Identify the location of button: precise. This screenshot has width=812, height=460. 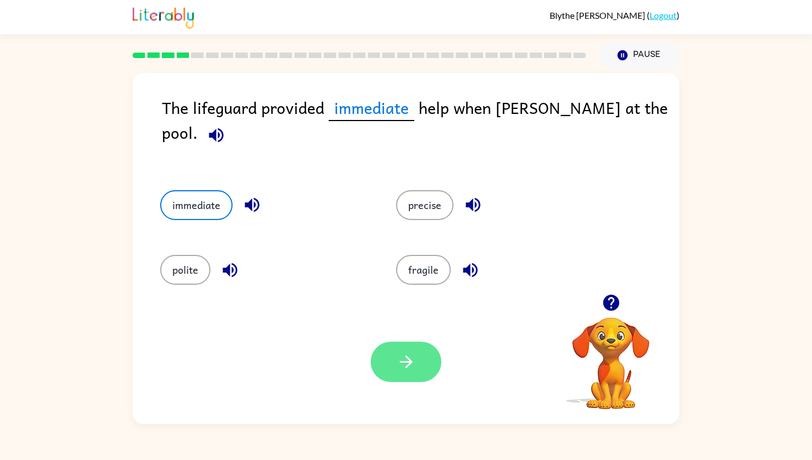
(425, 205).